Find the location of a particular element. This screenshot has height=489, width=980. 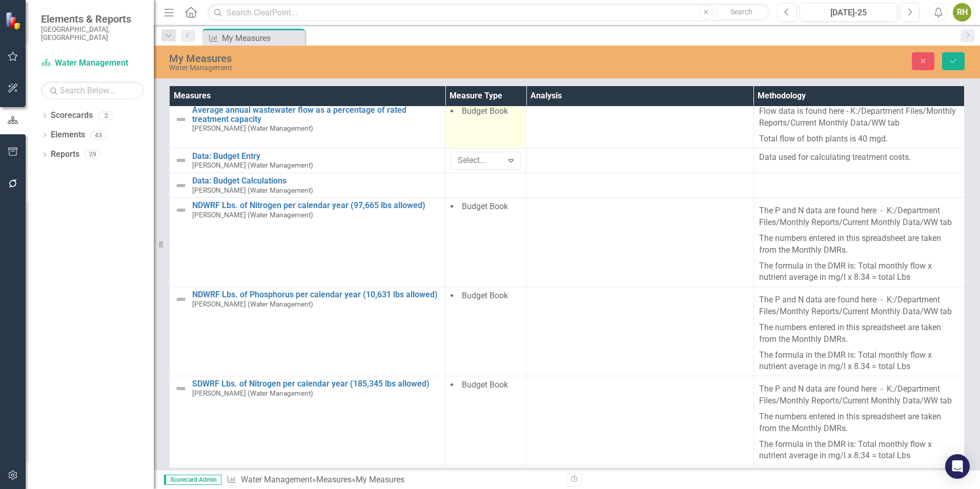

a: Elements is located at coordinates (68, 134).